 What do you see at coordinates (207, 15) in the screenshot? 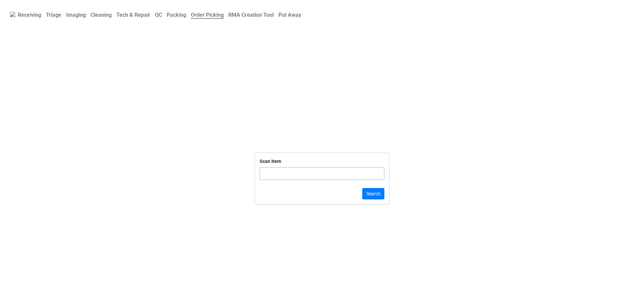
I see `b: Order Picking` at bounding box center [207, 15].